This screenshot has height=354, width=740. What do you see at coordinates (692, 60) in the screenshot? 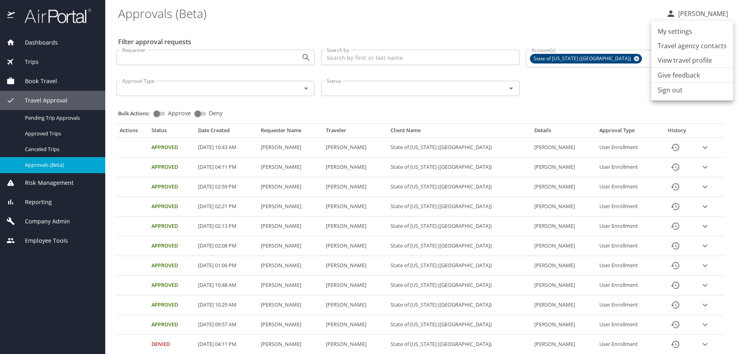
I see `li: View travel profile` at bounding box center [692, 60].